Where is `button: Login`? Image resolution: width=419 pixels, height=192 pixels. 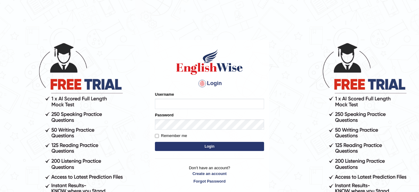 button: Login is located at coordinates (210, 146).